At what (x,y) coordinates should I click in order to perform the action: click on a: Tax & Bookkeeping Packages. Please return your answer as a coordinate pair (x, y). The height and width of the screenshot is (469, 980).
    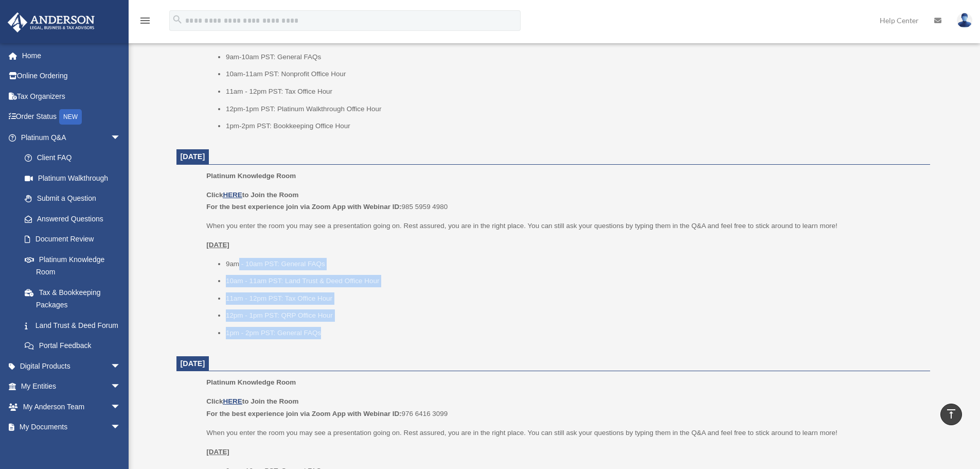
    Looking at the image, I should click on (75, 299).